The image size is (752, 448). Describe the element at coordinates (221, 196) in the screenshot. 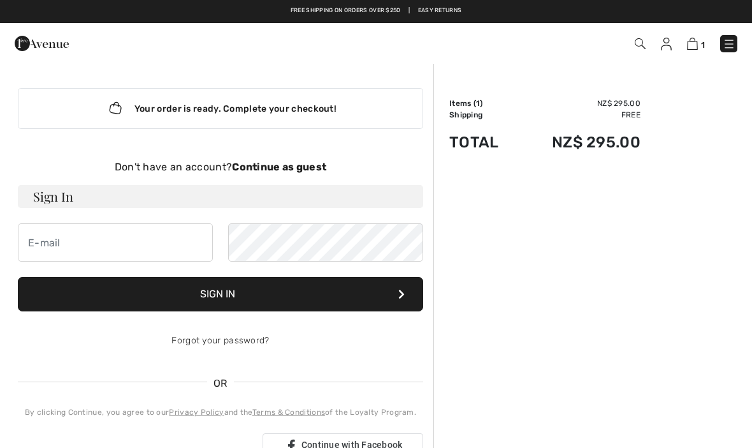

I see `h3: Sign In` at that location.